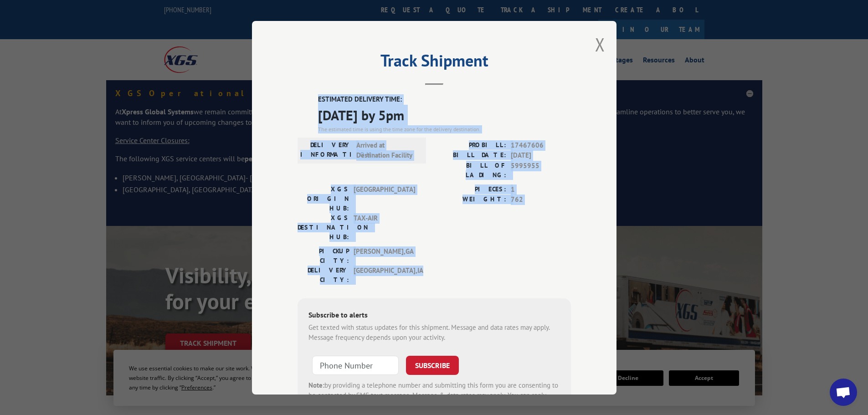  What do you see at coordinates (356, 365) in the screenshot?
I see `input: Phone Number` at bounding box center [356, 365].